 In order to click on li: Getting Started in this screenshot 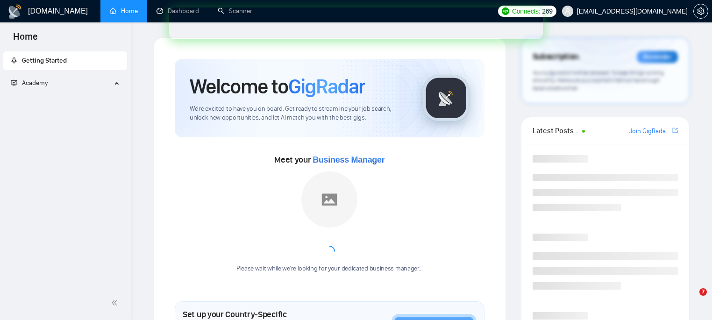, I will do `click(65, 61)`.